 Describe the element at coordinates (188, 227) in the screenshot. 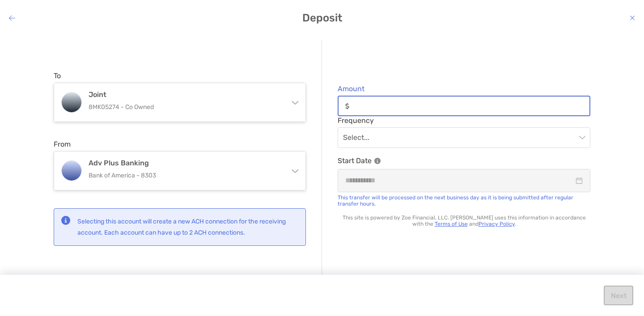

I see `p: Selecting this account will create a new ACH connection for the receiving account. Each account c...` at that location.